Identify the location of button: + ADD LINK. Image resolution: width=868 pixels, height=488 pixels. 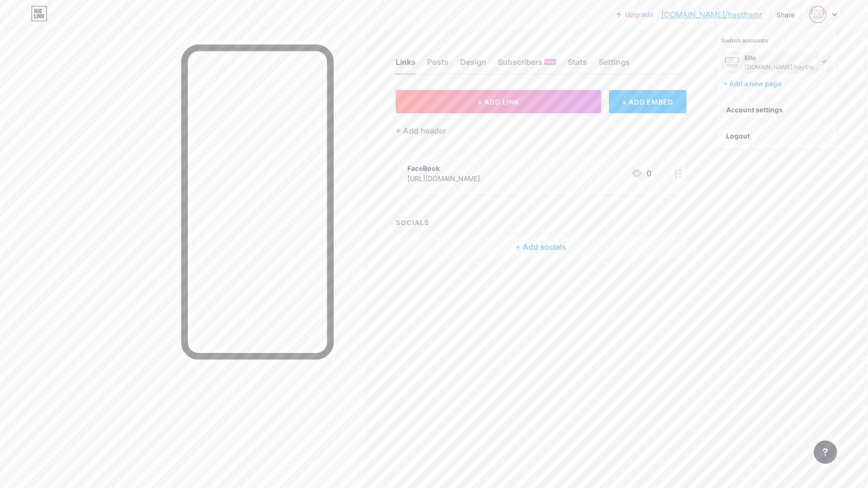
(498, 102).